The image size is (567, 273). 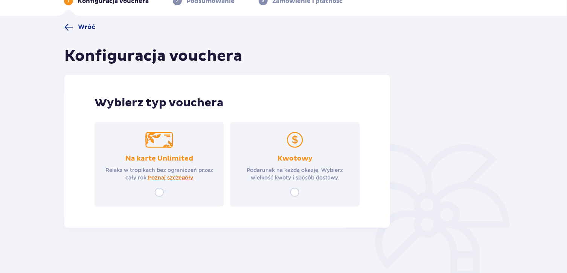 What do you see at coordinates (159, 174) in the screenshot?
I see `p: Relaks w tropikach bez ograniczeń przez cały rok.` at bounding box center [159, 174].